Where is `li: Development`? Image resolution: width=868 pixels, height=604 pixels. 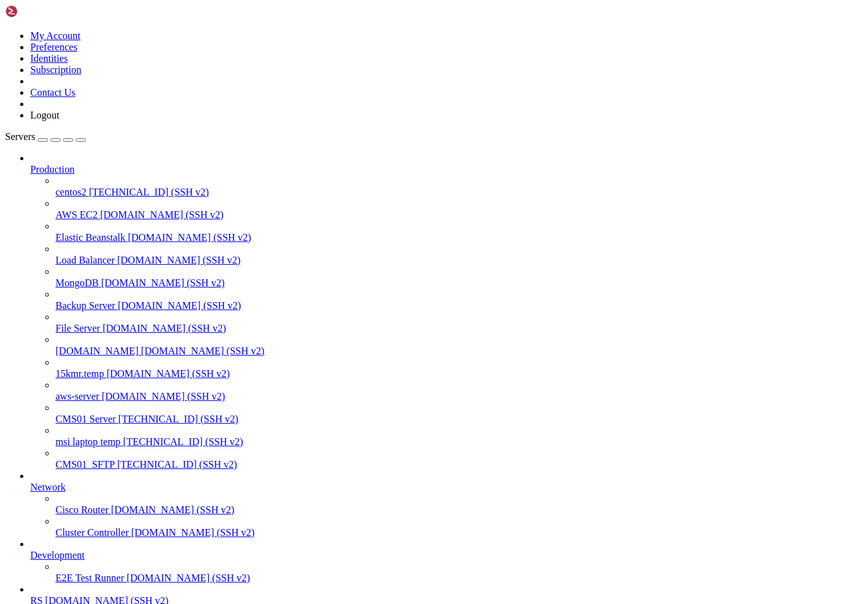
li: Development is located at coordinates (447, 561).